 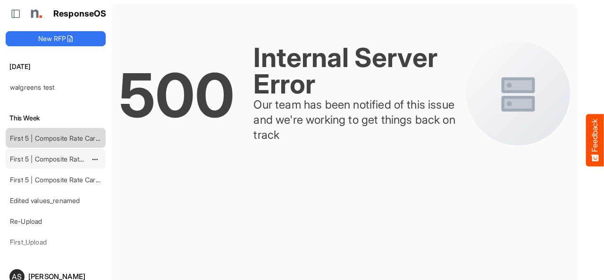 What do you see at coordinates (355, 120) in the screenshot?
I see `div: Our team has been notified of this issue and we're working to get things back on track` at bounding box center [355, 120].